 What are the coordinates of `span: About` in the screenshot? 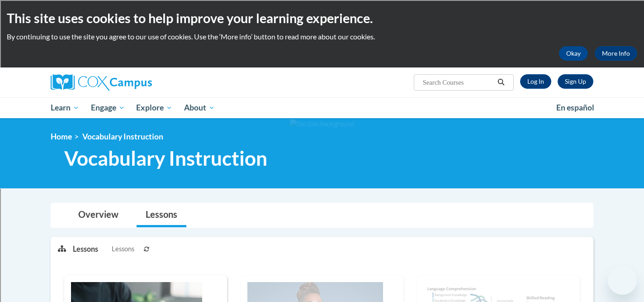 It's located at (200, 108).